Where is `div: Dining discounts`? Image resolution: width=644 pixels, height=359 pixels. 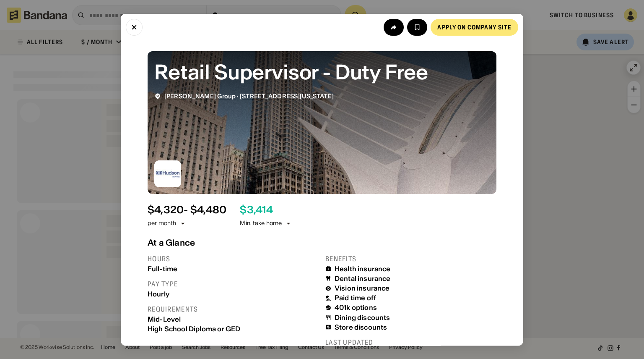 div: Dining discounts is located at coordinates (363, 317).